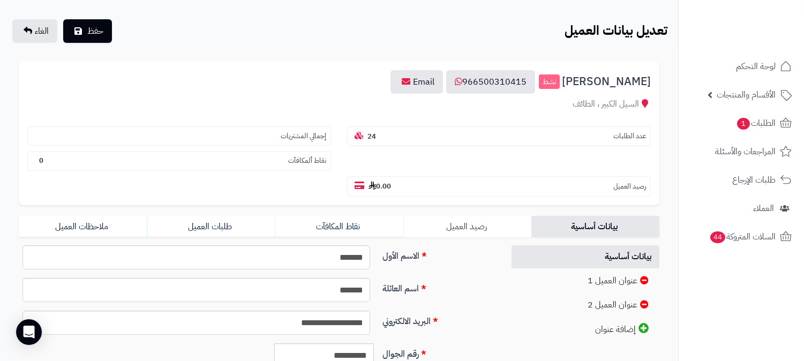 The height and width of the screenshot is (361, 804). Describe the element at coordinates (629, 136) in the screenshot. I see `small: عدد الطلبات` at that location.